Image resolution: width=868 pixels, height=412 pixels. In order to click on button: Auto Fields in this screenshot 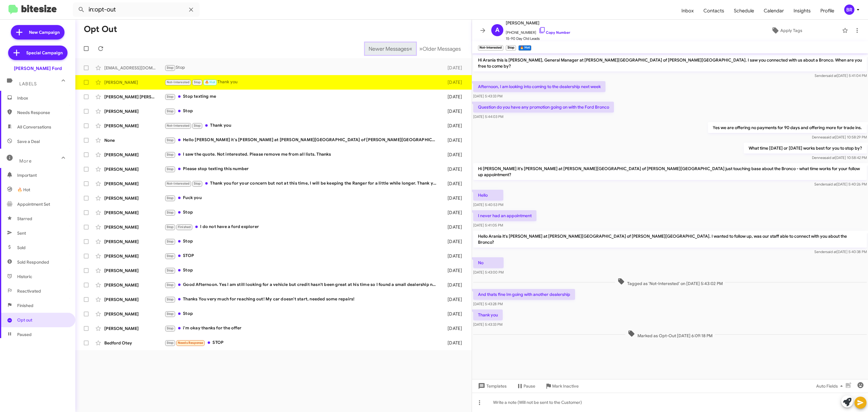, I will do `click(830, 386)`.